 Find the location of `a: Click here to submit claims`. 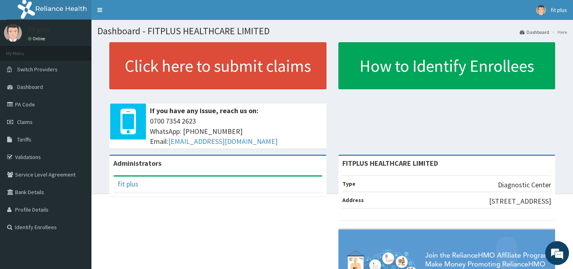

a: Click here to submit claims is located at coordinates (218, 66).